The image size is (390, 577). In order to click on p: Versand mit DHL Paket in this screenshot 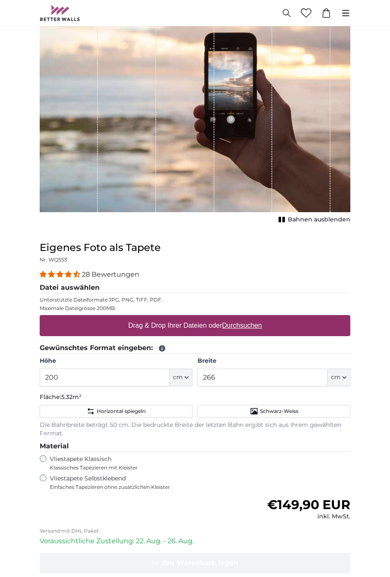, I will do `click(195, 531)`.